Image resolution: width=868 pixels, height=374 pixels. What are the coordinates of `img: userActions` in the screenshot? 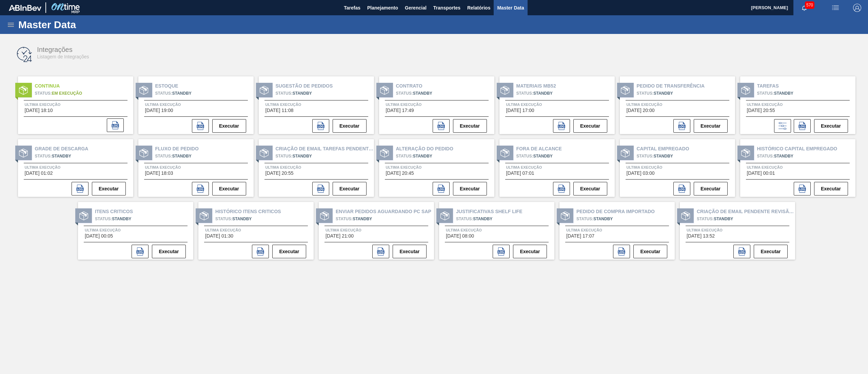 It's located at (835, 8).